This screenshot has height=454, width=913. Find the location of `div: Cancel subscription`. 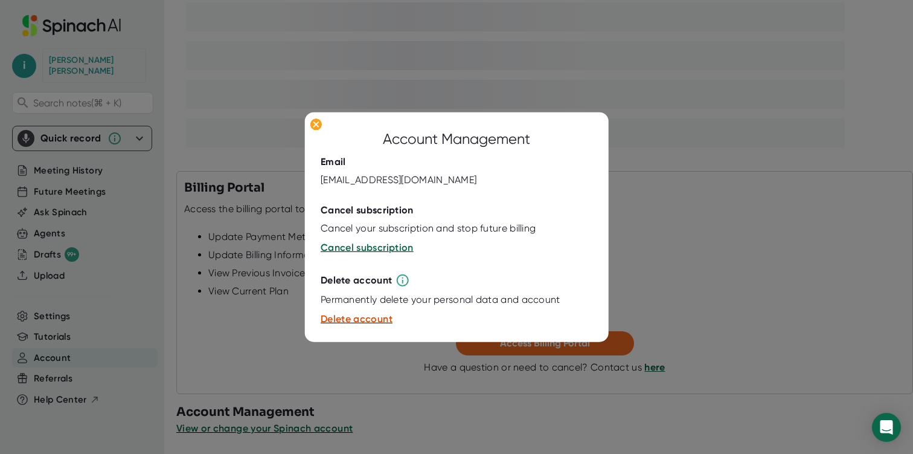

div: Cancel subscription is located at coordinates (367, 210).